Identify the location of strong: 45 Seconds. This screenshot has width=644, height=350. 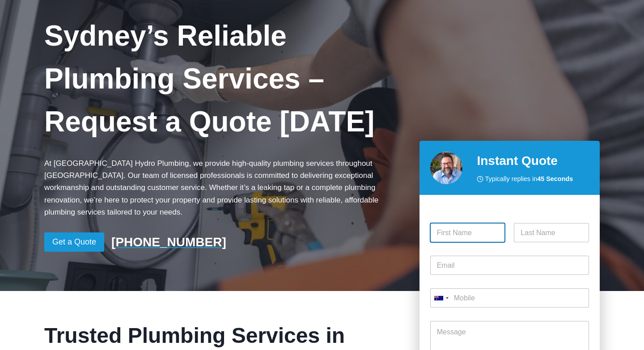
(555, 178).